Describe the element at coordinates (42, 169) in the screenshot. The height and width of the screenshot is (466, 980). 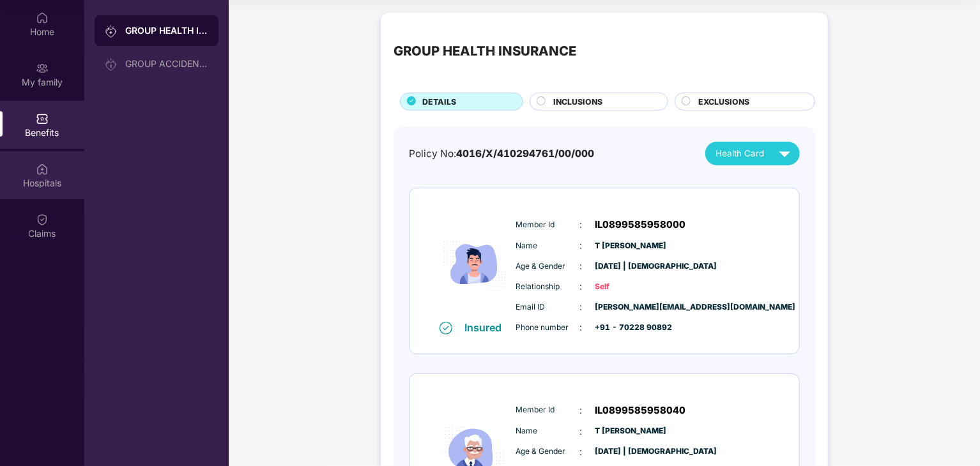
I see `img: svg+xml;base64,PHN2ZyBpZD0iSG9zcGl0YWxzIiB4bWxucz0iaHR0cDovL3d3dy53My5vcmcvMjAwMC9zdmciIHdpZHRoPS...` at that location.